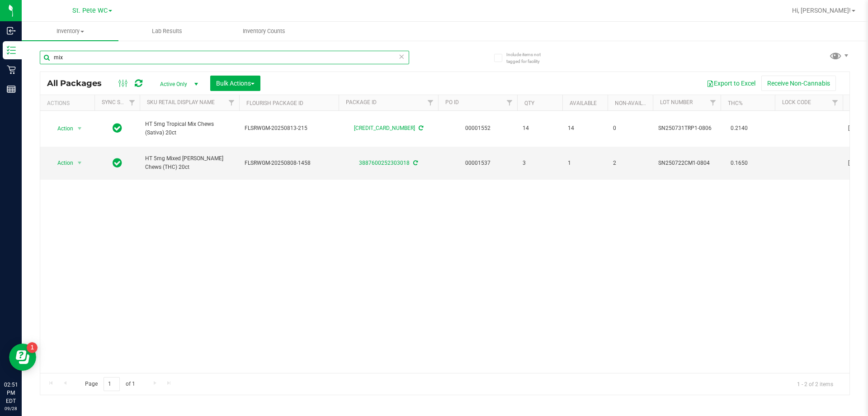 This screenshot has width=868, height=416. I want to click on span: Include items not tagged for facility, so click(529, 58).